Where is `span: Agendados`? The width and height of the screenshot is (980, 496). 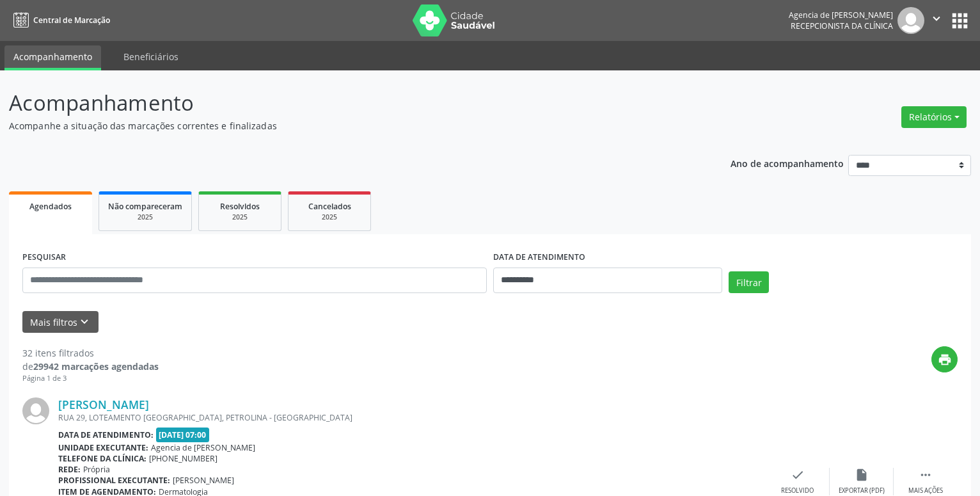
span: Agendados is located at coordinates (51, 206).